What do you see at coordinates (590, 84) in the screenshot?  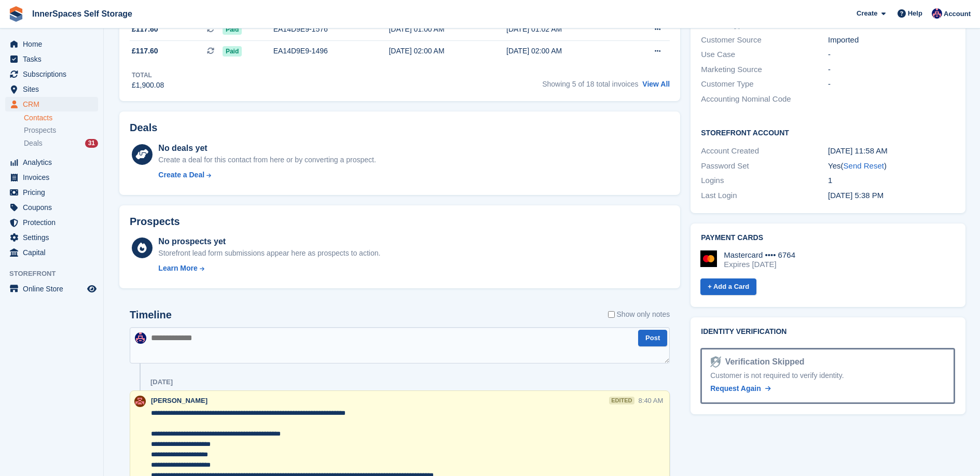 I see `span: Showing 5 of 18 total invoices` at bounding box center [590, 84].